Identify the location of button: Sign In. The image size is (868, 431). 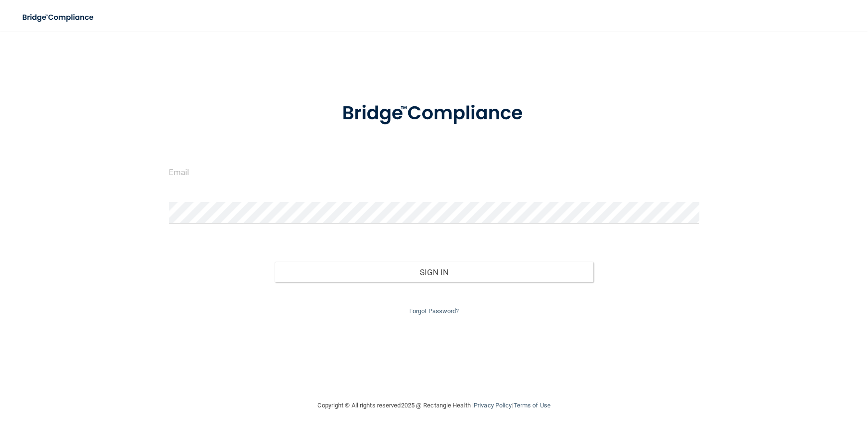
(434, 272).